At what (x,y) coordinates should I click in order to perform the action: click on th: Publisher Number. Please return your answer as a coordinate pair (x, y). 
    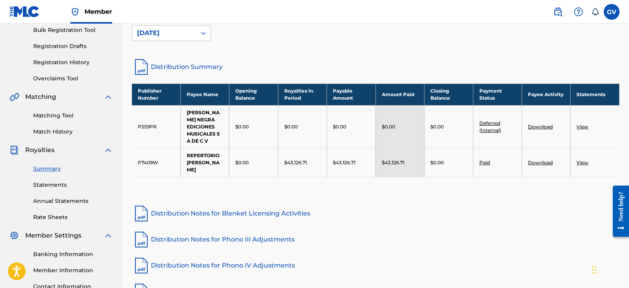
    Looking at the image, I should click on (156, 94).